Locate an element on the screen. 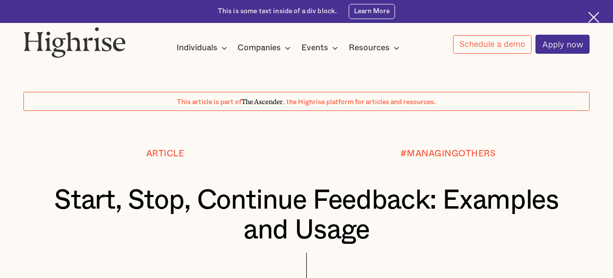 The height and width of the screenshot is (278, 613). div: This is some text inside of a div block. is located at coordinates (278, 11).